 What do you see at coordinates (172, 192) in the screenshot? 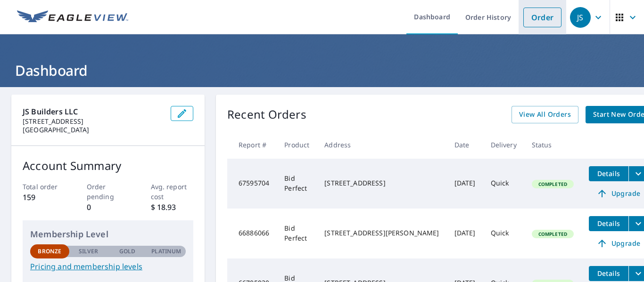
I see `p: Avg. report cost` at bounding box center [172, 192].